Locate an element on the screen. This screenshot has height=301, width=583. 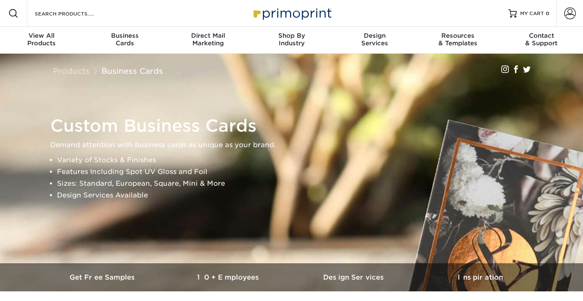
span: Shop By is located at coordinates (291, 36).